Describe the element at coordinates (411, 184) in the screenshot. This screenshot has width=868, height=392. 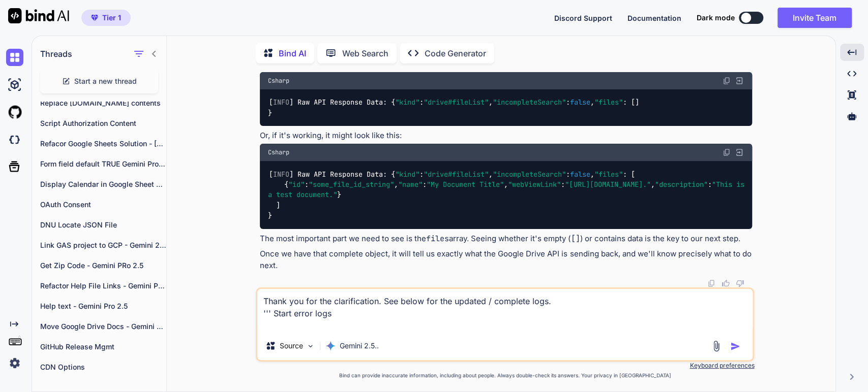
I see `span: "name"` at that location.